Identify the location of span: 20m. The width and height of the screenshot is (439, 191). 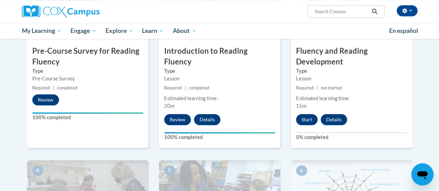
(169, 106).